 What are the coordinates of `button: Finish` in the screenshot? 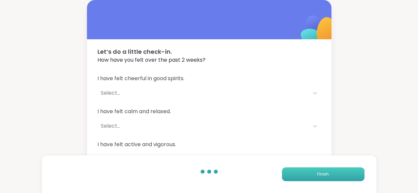 It's located at (323, 174).